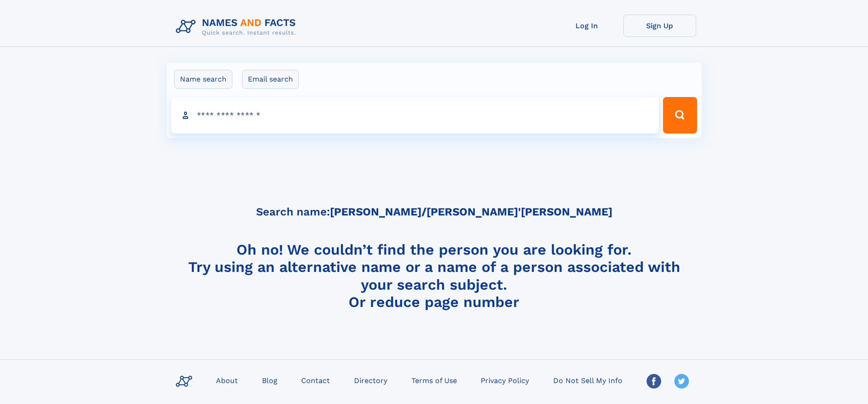 The height and width of the screenshot is (404, 868). Describe the element at coordinates (227, 380) in the screenshot. I see `a: About` at that location.